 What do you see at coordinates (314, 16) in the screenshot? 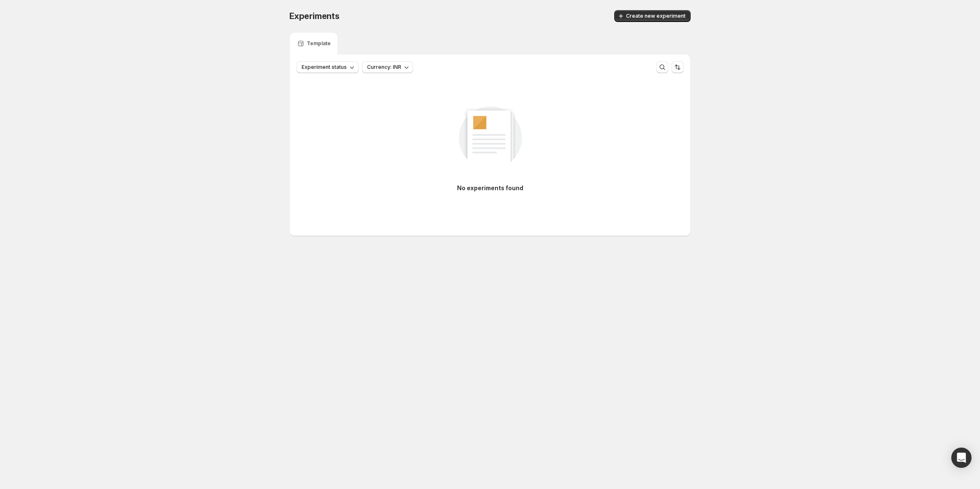
I see `span: Experiments` at bounding box center [314, 16].